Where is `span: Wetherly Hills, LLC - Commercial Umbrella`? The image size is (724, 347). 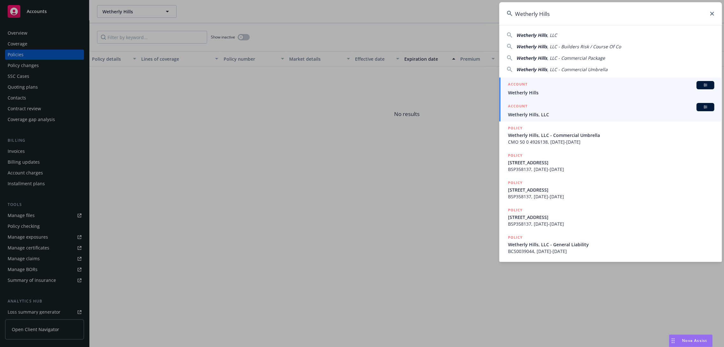 span: Wetherly Hills, LLC - Commercial Umbrella is located at coordinates (611, 135).